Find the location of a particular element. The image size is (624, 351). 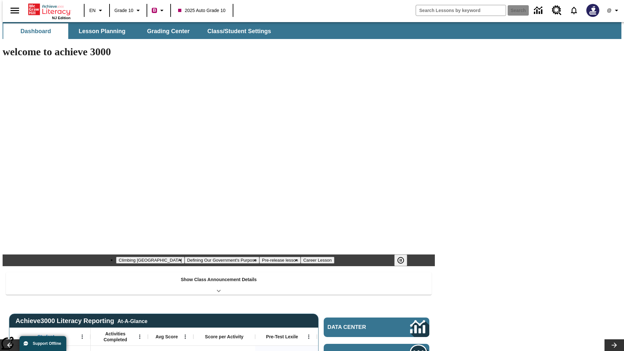

span: Score per Activity is located at coordinates (224, 337).